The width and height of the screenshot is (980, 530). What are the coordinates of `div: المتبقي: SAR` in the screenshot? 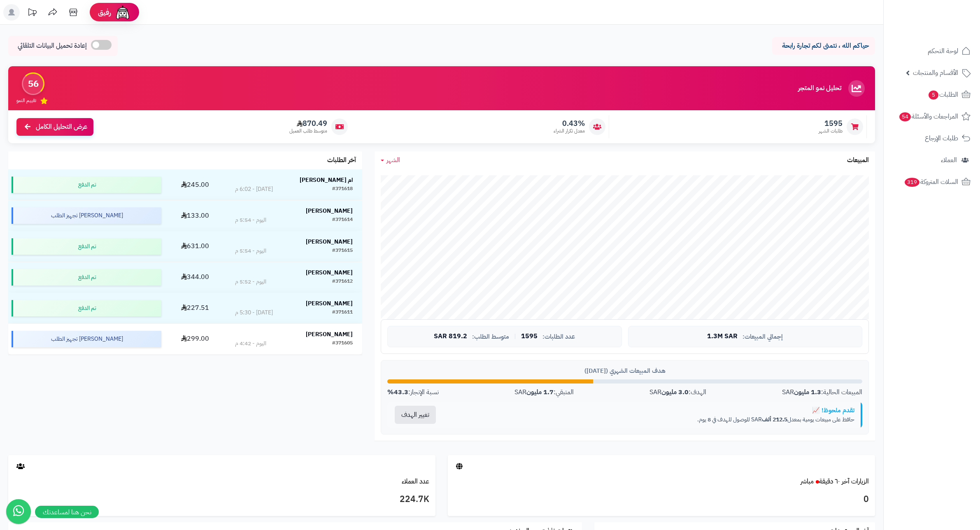 It's located at (544, 392).